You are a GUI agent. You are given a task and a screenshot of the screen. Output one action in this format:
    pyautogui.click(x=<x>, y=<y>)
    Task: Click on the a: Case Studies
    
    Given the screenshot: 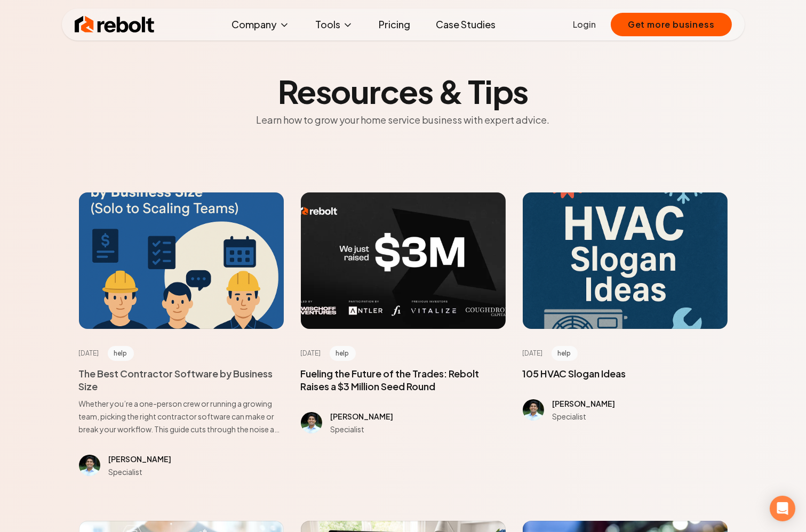 What is the action you would take?
    pyautogui.click(x=466, y=24)
    